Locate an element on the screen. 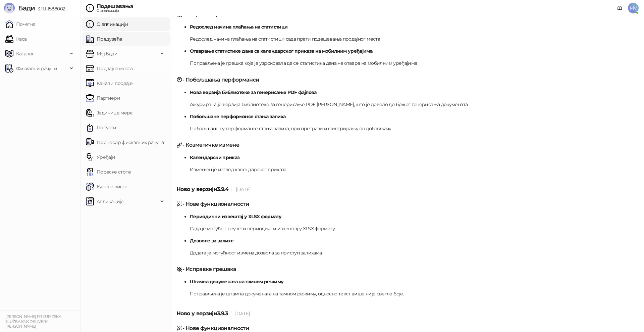 The width and height of the screenshot is (644, 332). p: Поправљена је штампа докумената на тамном режиму, односно текст више није светле боје. is located at coordinates (415, 294).